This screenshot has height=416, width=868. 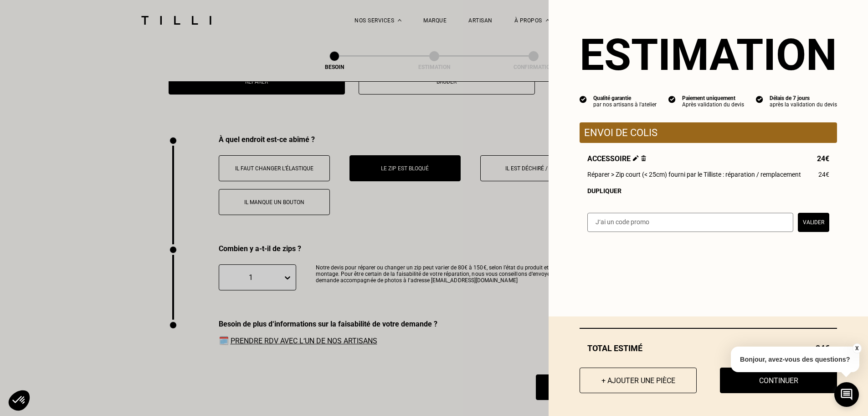 I want to click on div: Délais de 7 jours, so click(x=803, y=98).